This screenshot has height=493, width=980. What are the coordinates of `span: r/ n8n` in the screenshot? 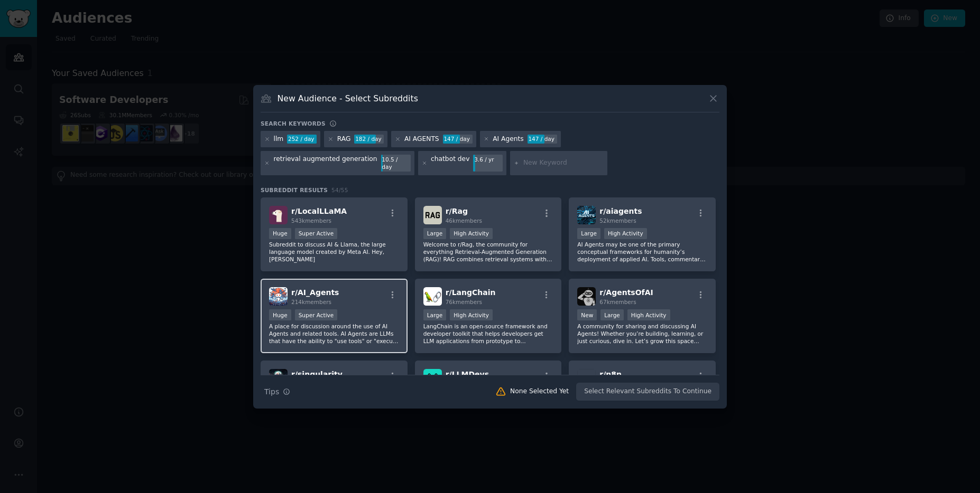 It's located at (610, 375).